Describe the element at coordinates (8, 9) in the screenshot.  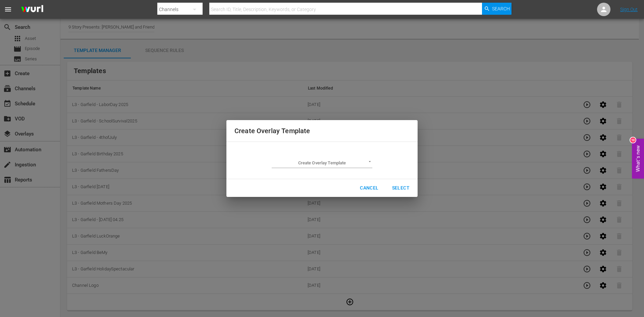
I see `span: menu` at that location.